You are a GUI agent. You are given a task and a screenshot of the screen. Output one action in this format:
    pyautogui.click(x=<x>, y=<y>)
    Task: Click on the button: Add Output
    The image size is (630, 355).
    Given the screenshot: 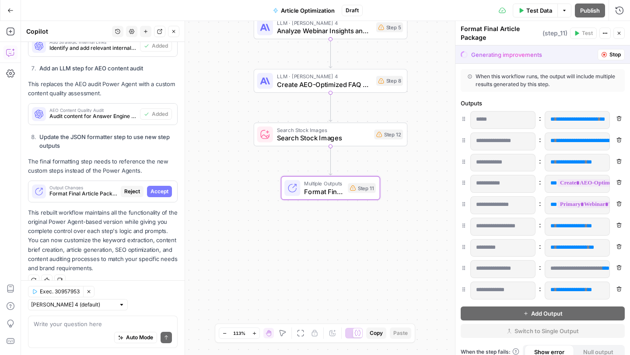 What is the action you would take?
    pyautogui.click(x=542, y=313)
    